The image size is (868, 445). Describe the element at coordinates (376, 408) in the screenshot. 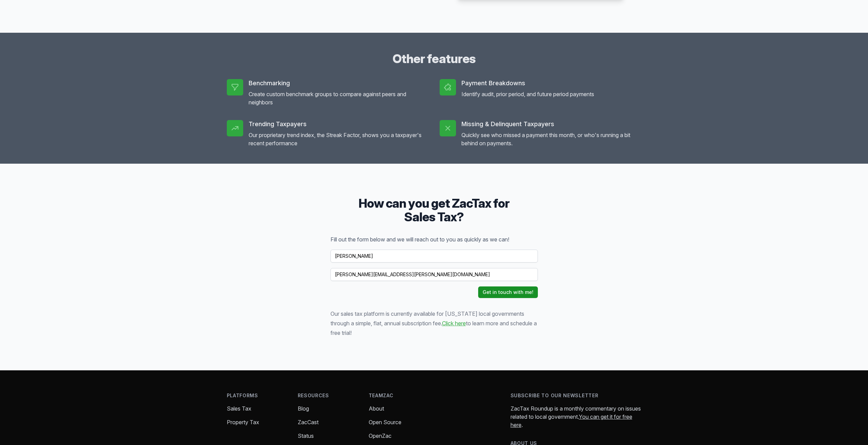

I see `a: About` at that location.